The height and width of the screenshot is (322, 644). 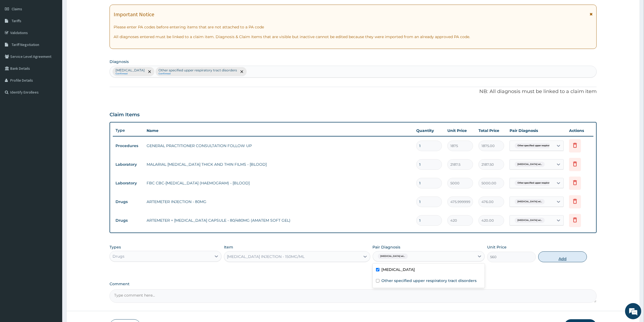 What do you see at coordinates (129, 131) in the screenshot?
I see `th: Type` at bounding box center [129, 131].